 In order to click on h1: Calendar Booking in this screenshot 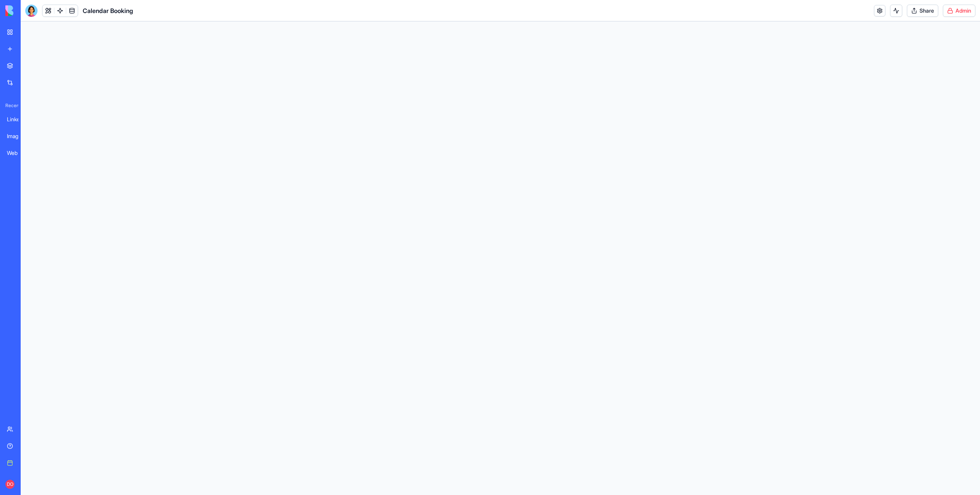, I will do `click(108, 11)`.